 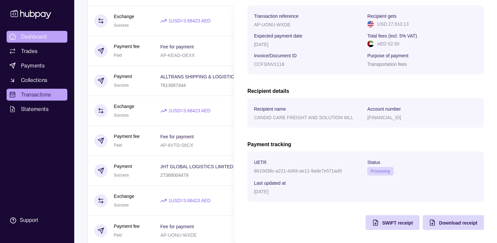 I want to click on span: Processing, so click(x=380, y=171).